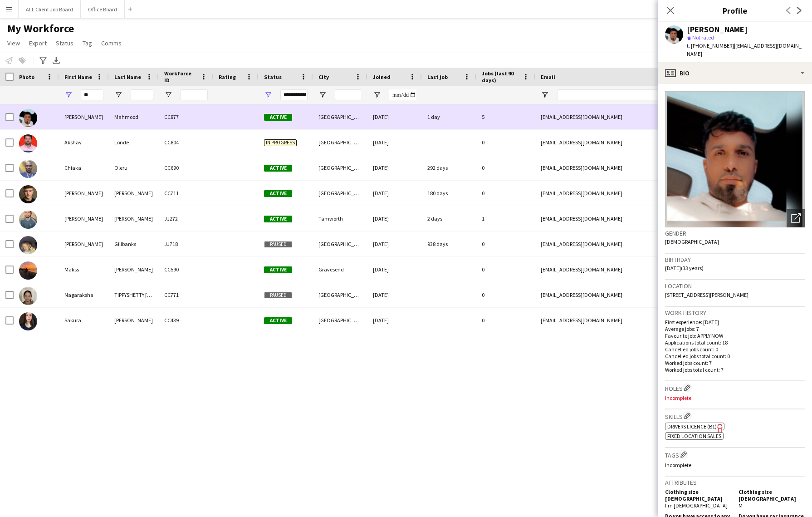 The image size is (812, 517). I want to click on div: CC711, so click(186, 193).